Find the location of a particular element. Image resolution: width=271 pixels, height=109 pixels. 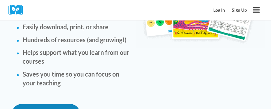

a: Log In is located at coordinates (219, 10).